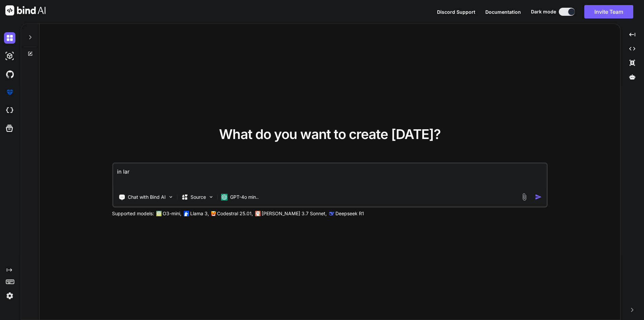 This screenshot has height=320, width=644. I want to click on img: attachment, so click(524, 197).